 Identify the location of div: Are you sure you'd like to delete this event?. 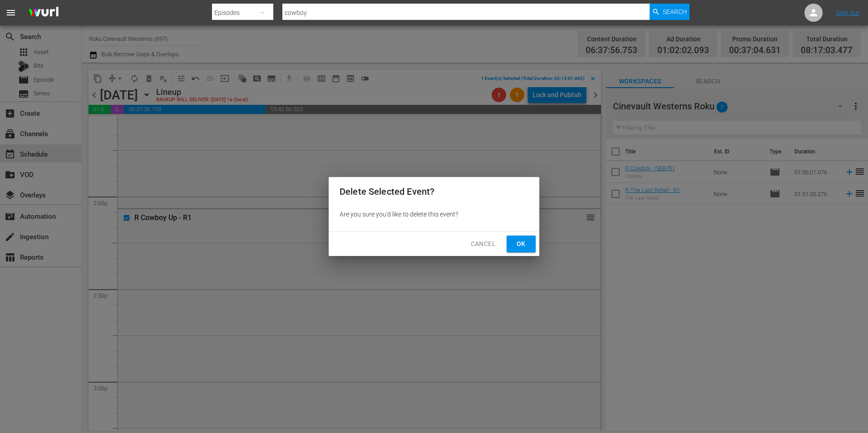
(434, 214).